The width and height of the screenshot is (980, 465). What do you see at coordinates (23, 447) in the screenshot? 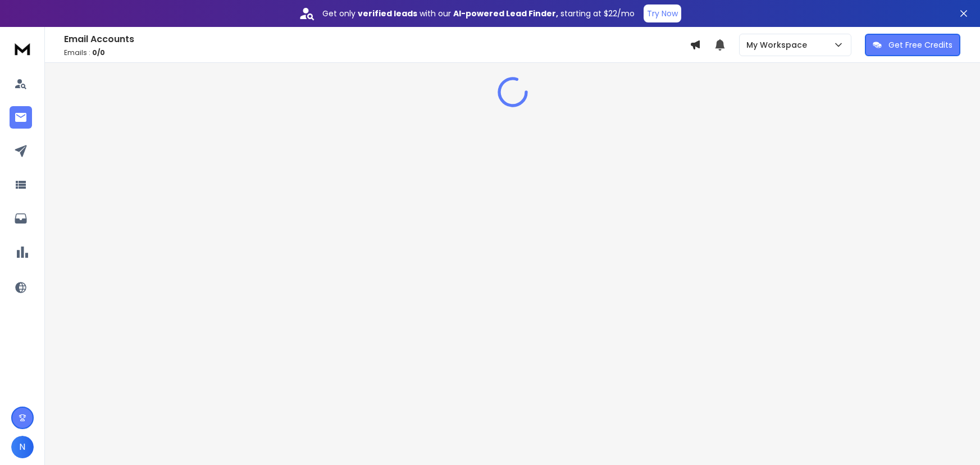
I see `button: N` at bounding box center [23, 447].